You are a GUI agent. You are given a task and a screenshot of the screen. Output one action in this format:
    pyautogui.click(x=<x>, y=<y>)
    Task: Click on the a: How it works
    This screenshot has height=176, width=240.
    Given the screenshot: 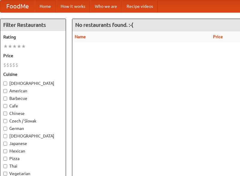 What is the action you would take?
    pyautogui.click(x=73, y=6)
    